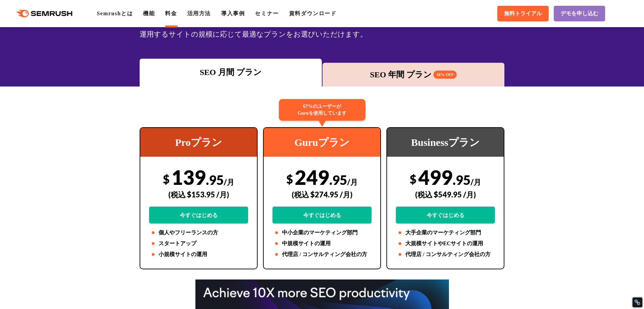  I want to click on div: (税込 $274.95 /月), so click(322, 194).